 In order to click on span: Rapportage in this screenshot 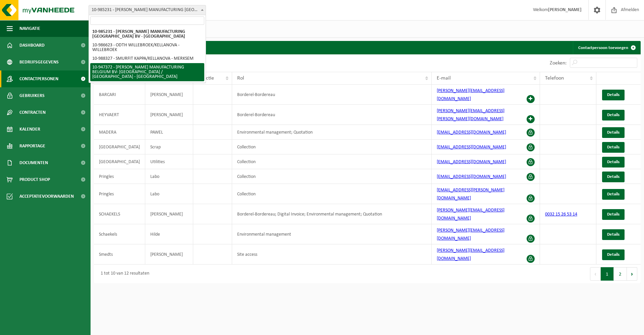, I will do `click(32, 146)`.